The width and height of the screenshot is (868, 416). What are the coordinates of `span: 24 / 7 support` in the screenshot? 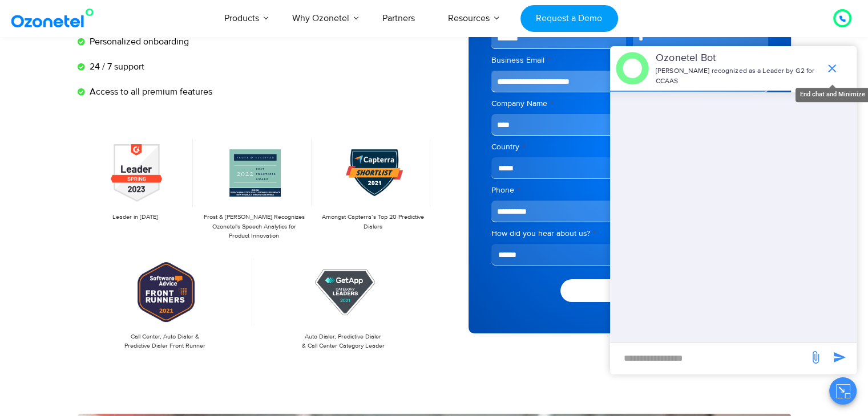 It's located at (115, 66).